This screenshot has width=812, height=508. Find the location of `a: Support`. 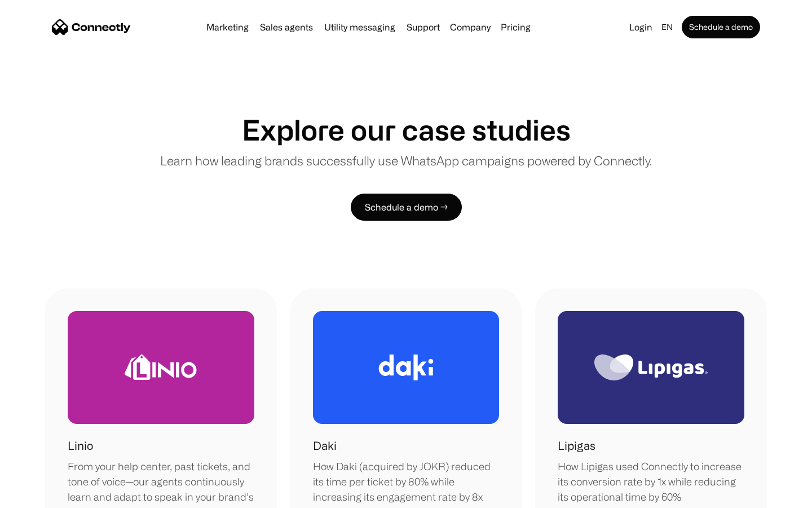

a: Support is located at coordinates (423, 27).